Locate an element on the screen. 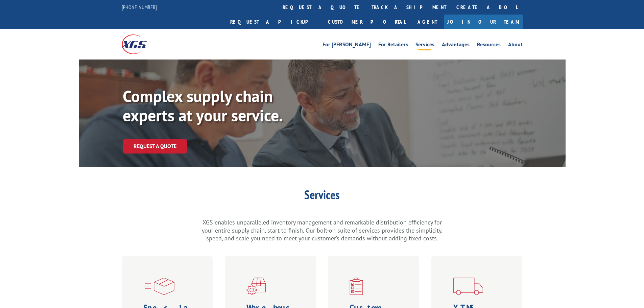 This screenshot has width=644, height=308. img: xgs-icon-specialized-ltl-red is located at coordinates (159, 286).